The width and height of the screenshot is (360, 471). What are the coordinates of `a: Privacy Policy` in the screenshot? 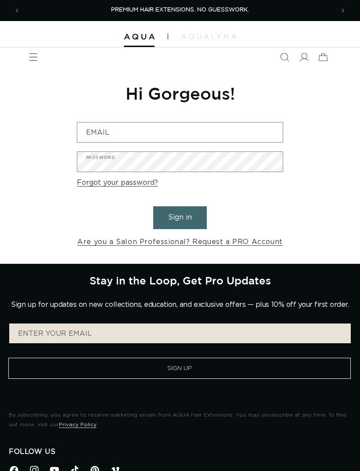 It's located at (78, 424).